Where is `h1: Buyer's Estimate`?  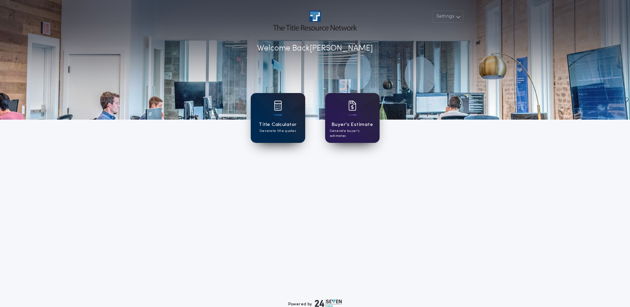
h1: Buyer's Estimate is located at coordinates (352, 125).